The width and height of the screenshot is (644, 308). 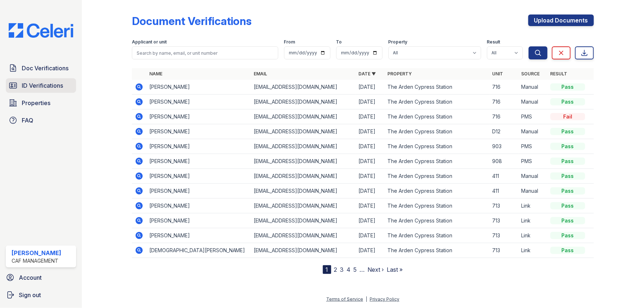 I want to click on td: D12, so click(x=504, y=132).